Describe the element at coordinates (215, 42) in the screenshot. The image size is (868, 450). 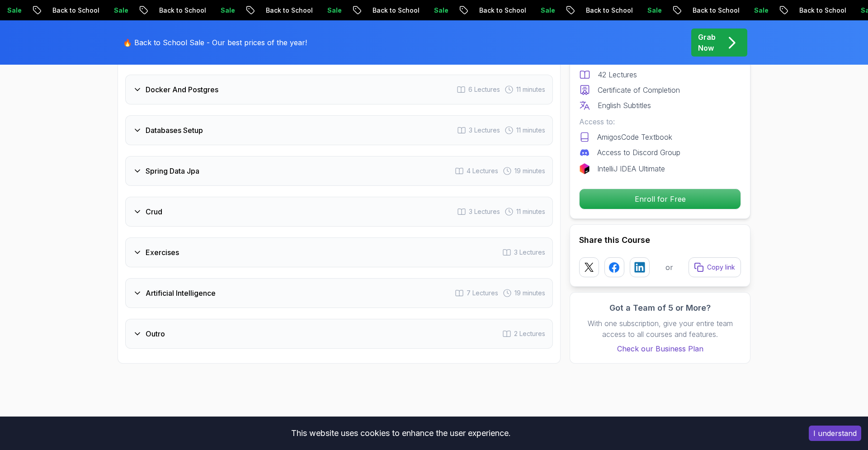
I see `p: 🔥 Back to School Sale - Our best prices of the year!` at that location.